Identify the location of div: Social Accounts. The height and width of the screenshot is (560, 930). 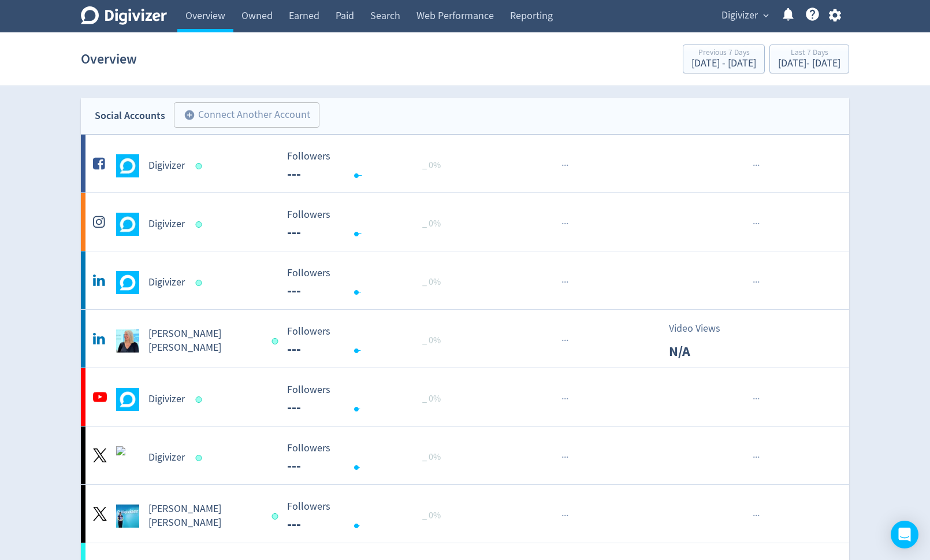
(130, 116).